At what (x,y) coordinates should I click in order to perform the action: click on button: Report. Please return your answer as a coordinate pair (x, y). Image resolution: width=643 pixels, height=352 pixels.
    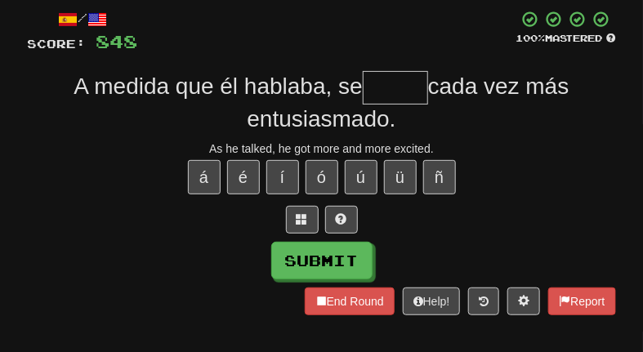
    Looking at the image, I should click on (582, 302).